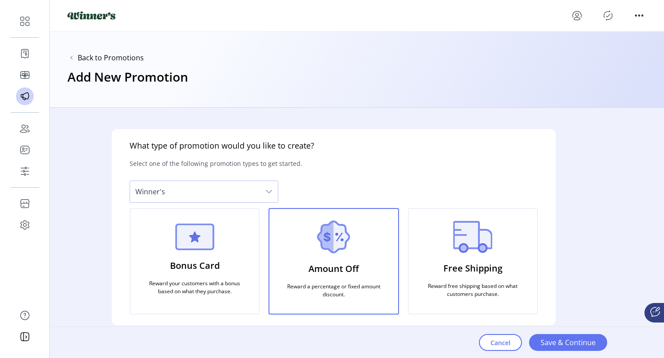 This screenshot has height=358, width=664. I want to click on img: logo, so click(91, 16).